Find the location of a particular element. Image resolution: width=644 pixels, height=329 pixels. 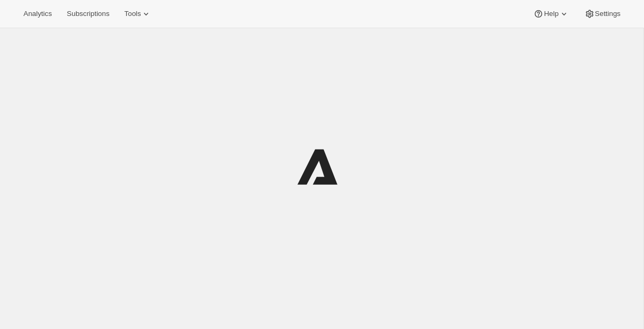

span: Analytics is located at coordinates (38, 14).